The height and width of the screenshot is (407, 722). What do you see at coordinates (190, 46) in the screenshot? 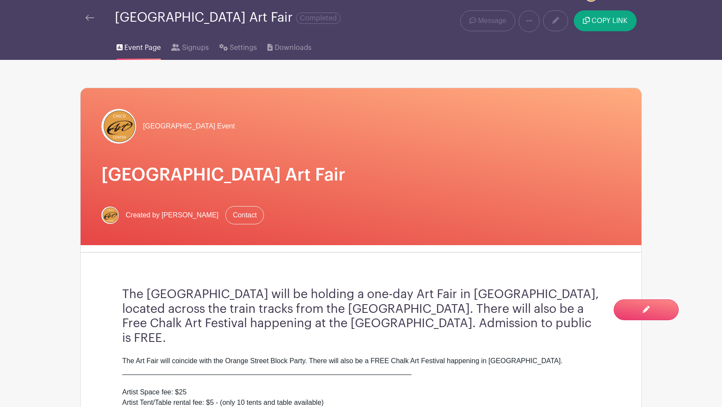
I see `a: Signups` at bounding box center [190, 46].